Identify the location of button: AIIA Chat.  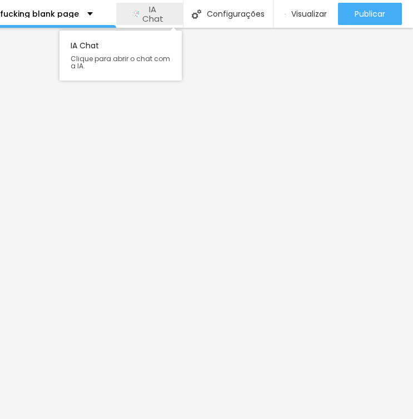
(150, 14).